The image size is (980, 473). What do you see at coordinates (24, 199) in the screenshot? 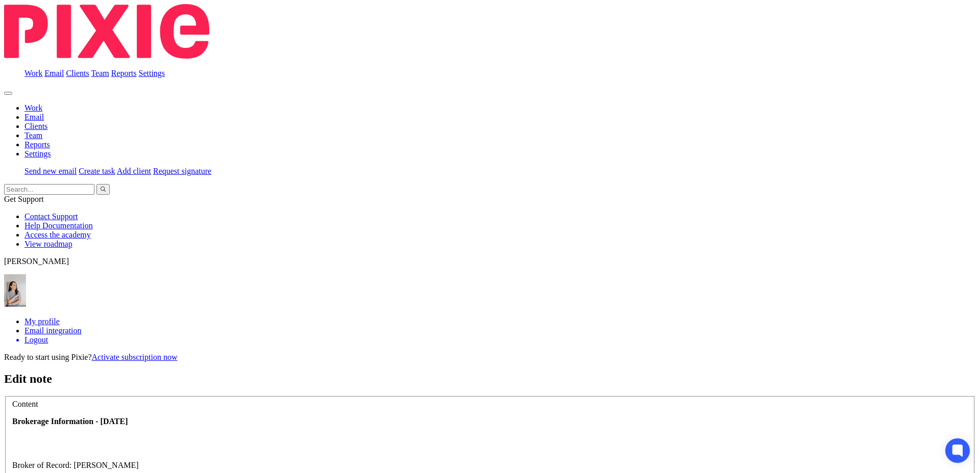
I see `span: Get Support` at bounding box center [24, 199].